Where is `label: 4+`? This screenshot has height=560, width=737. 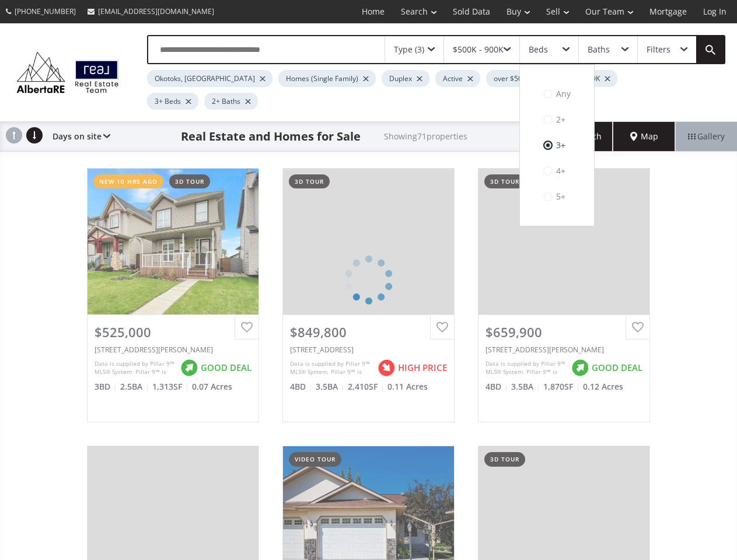 label: 4+ is located at coordinates (557, 171).